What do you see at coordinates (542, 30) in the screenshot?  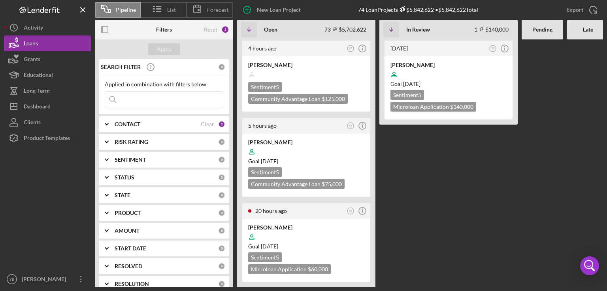 I see `b: Pending` at bounding box center [542, 30].